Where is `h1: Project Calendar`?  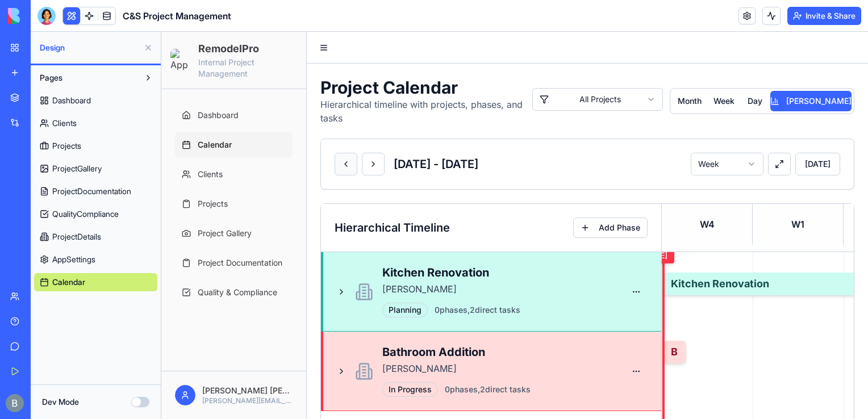 h1: Project Calendar is located at coordinates (260, 55).